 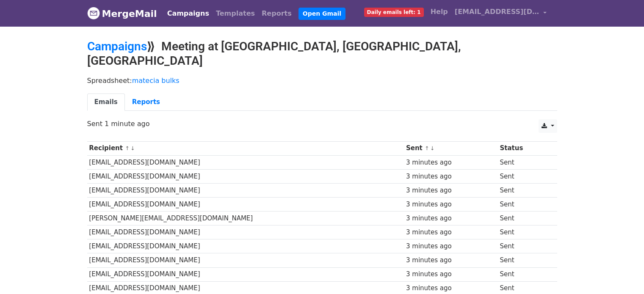 I want to click on a: matecia bulks, so click(x=156, y=81).